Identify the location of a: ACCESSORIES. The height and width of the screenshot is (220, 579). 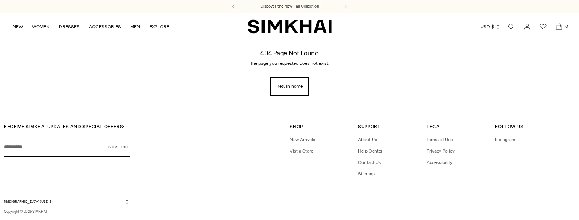
(105, 27).